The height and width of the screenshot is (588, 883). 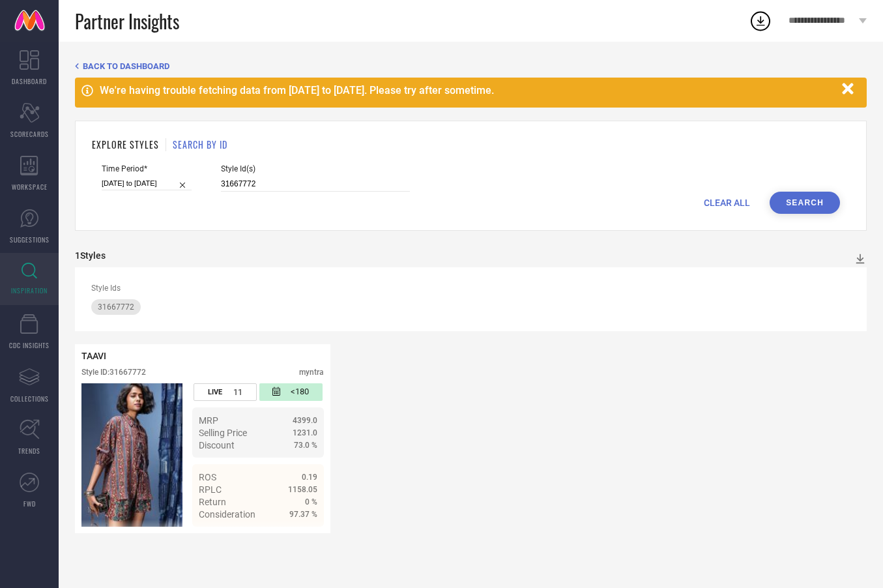 What do you see at coordinates (291, 392) in the screenshot?
I see `div: Number of days since the style was first listed on the platform` at bounding box center [291, 392].